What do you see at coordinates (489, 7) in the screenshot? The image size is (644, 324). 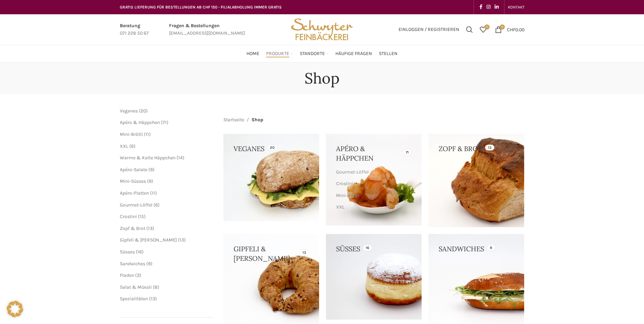 I see `a: Instagram social link` at bounding box center [489, 7].